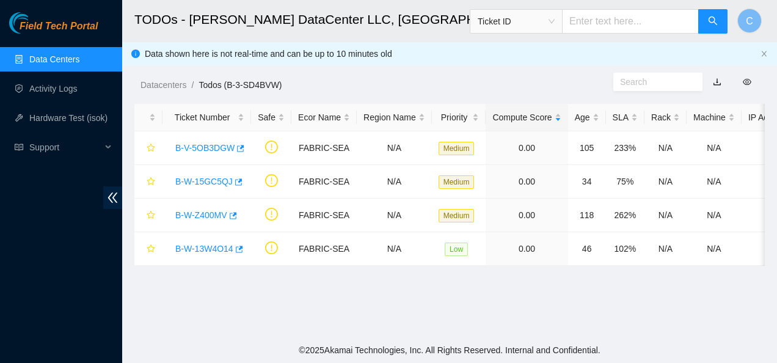 This screenshot has height=363, width=777. Describe the element at coordinates (205, 148) in the screenshot. I see `a: B-V-5OB3DGW` at that location.